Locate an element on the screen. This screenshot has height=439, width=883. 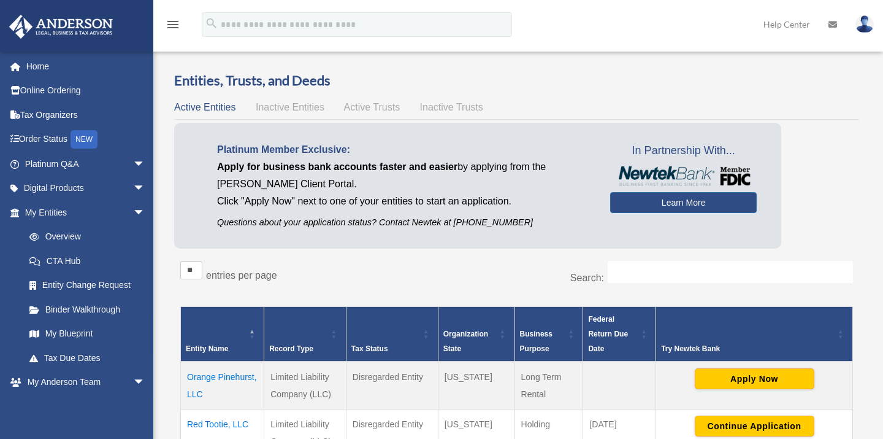
a: Online Ordering is located at coordinates (86, 91).